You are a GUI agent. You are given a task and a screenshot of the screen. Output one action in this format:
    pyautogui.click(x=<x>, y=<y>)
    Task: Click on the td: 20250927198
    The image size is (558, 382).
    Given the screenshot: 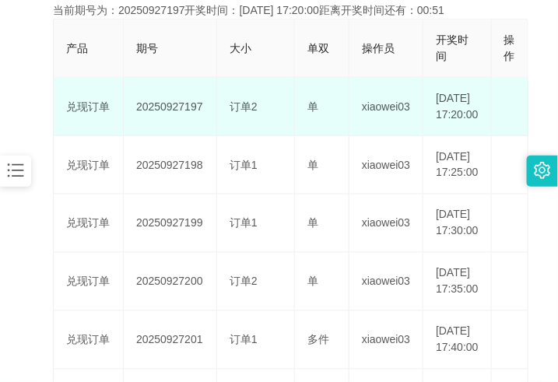 What is the action you would take?
    pyautogui.click(x=171, y=165)
    